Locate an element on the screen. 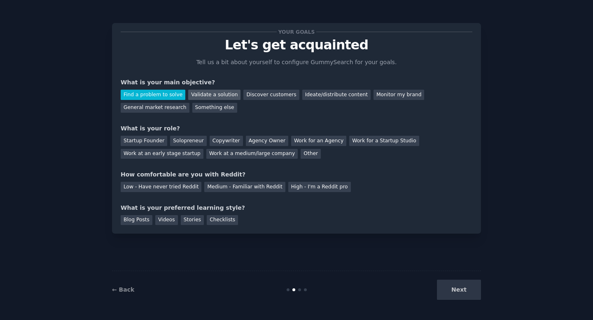 This screenshot has width=593, height=320. div: Work at an early stage startup is located at coordinates (162, 154).